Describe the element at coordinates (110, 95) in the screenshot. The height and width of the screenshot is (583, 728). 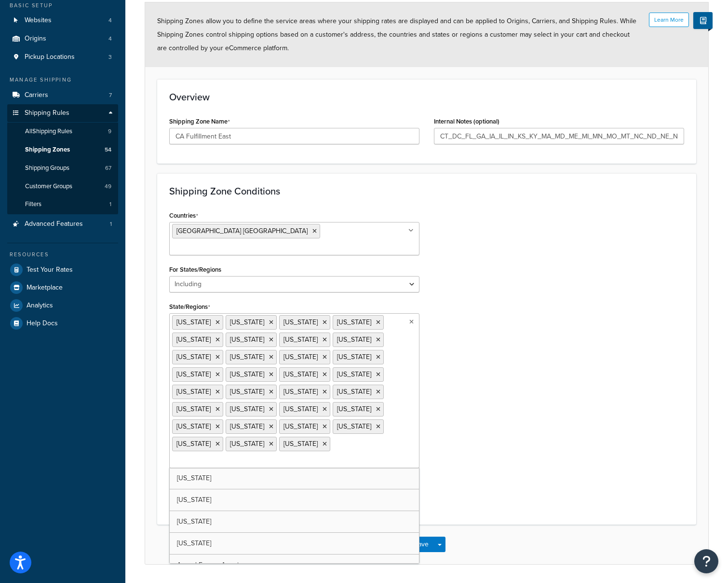
I see `span: 7` at that location.